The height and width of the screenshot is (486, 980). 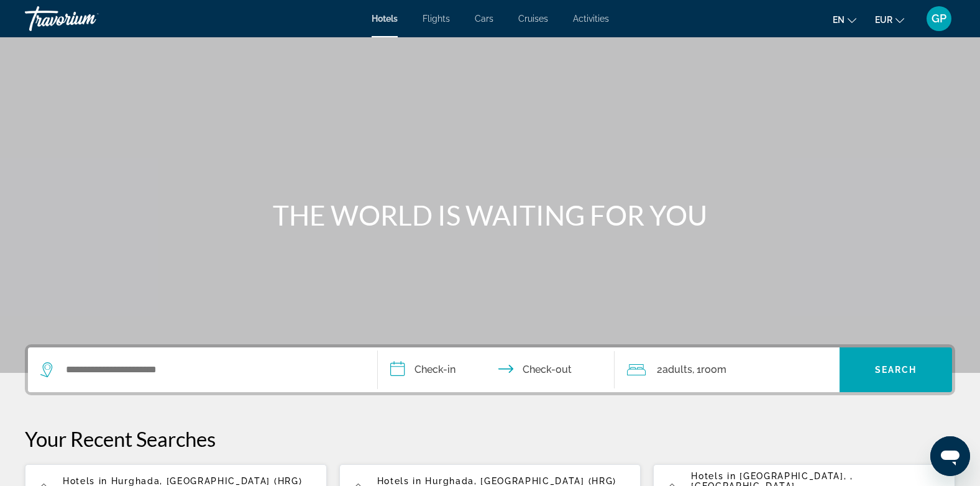 I want to click on a: Cruises, so click(x=533, y=19).